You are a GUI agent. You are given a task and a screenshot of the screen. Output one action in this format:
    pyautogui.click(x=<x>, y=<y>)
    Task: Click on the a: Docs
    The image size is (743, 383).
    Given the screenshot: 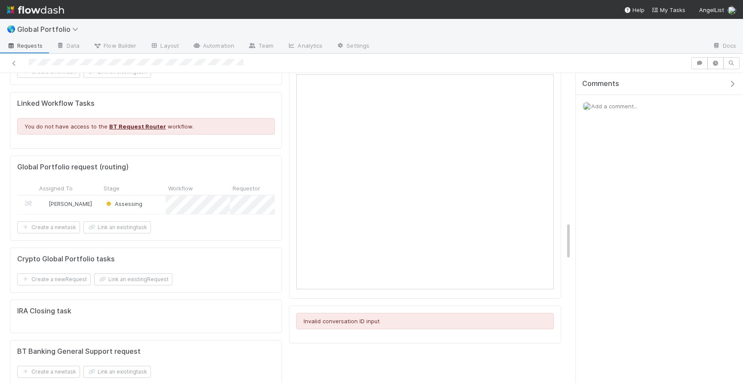 What is the action you would take?
    pyautogui.click(x=725, y=46)
    